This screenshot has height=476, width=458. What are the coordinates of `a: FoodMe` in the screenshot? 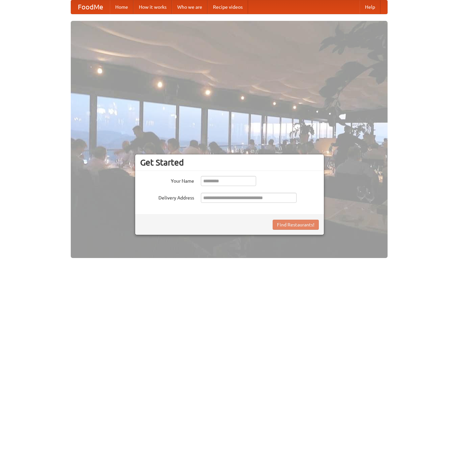 It's located at (90, 7).